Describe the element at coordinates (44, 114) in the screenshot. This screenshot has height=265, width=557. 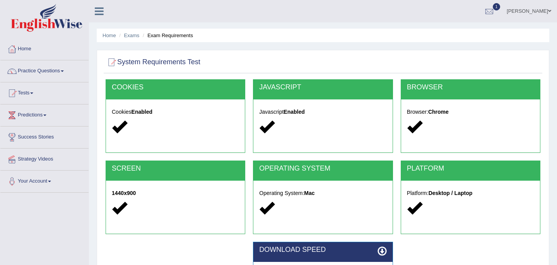
I see `a: Predictions` at that location.